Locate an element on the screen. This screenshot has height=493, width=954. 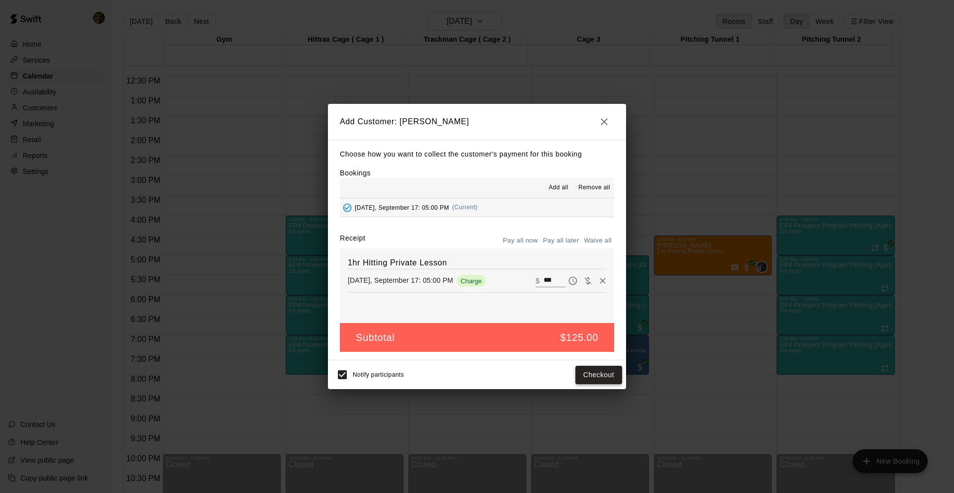
label: Receipt is located at coordinates (352, 241).